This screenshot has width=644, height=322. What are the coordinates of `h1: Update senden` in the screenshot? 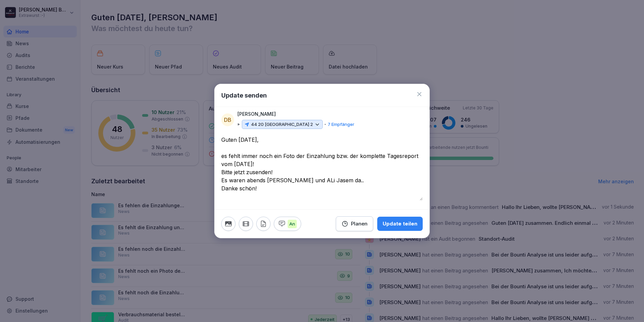 It's located at (244, 95).